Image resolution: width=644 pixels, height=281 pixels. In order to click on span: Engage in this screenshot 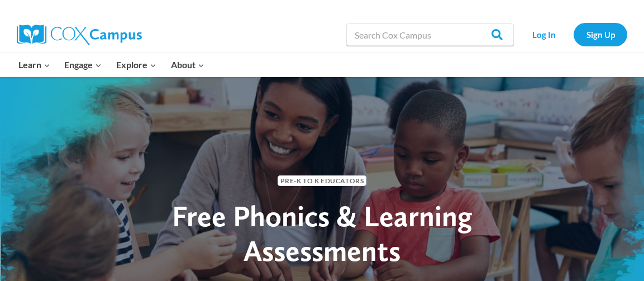, I will do `click(83, 65)`.